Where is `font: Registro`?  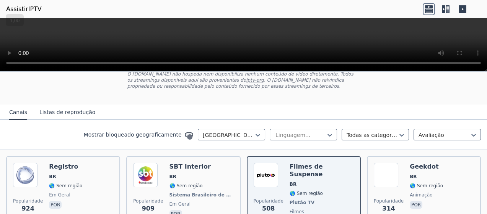 font: Registro is located at coordinates (63, 167).